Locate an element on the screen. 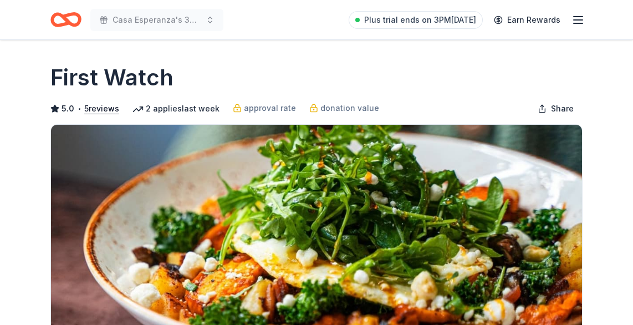 The image size is (633, 325). a: Home is located at coordinates (66, 19).